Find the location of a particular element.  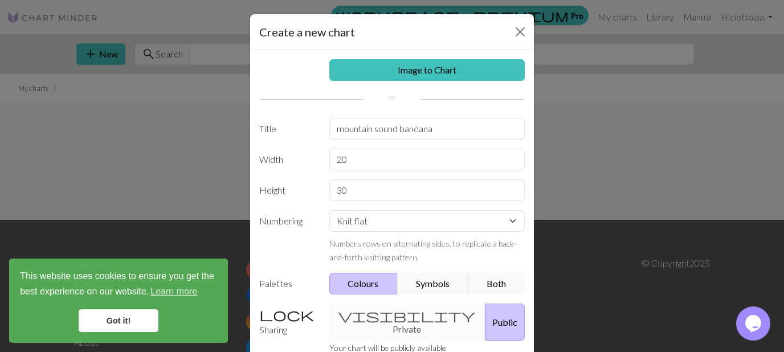

button: Public is located at coordinates (505, 322).